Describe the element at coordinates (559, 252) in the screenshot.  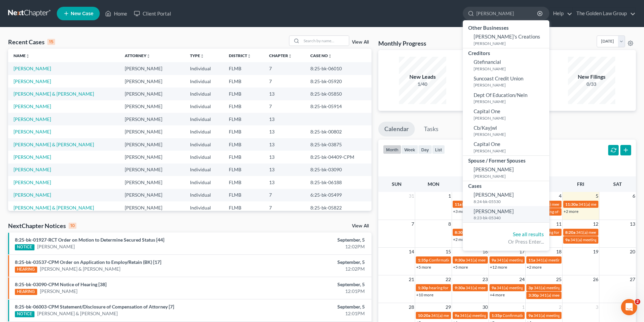
I see `span: 18` at that location.